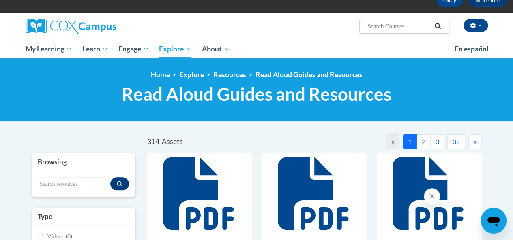  Describe the element at coordinates (475, 26) in the screenshot. I see `button: Account Settings` at that location.